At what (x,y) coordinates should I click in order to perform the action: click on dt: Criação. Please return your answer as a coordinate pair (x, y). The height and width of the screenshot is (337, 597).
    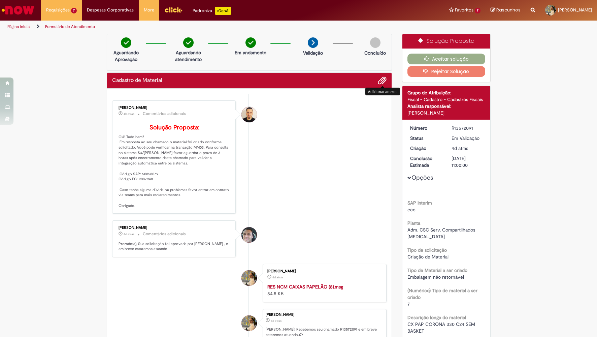
    Looking at the image, I should click on (426, 148).